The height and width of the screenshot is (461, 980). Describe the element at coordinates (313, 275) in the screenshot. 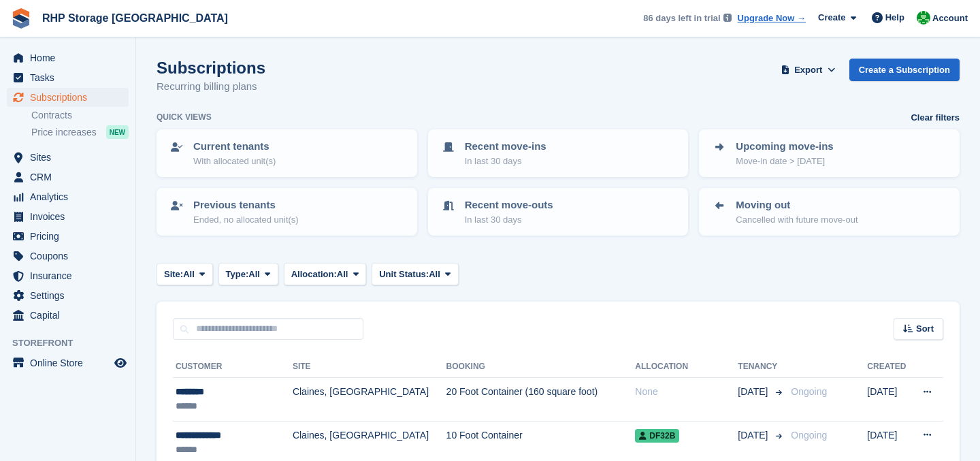

I see `span: Allocation:` at that location.